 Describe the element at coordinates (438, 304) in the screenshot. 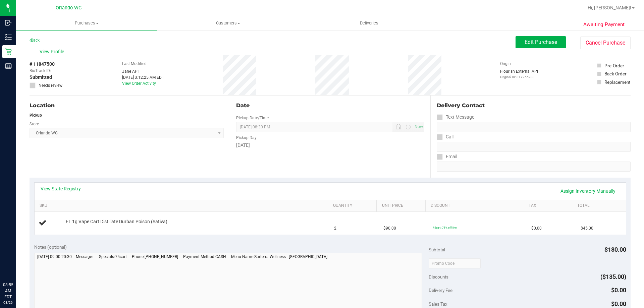

I see `span: Sales Tax` at that location.